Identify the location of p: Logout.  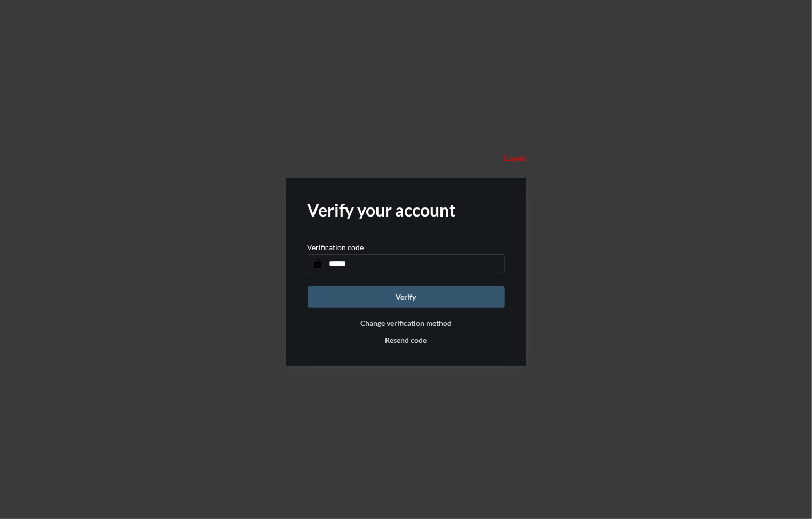
(515, 158).